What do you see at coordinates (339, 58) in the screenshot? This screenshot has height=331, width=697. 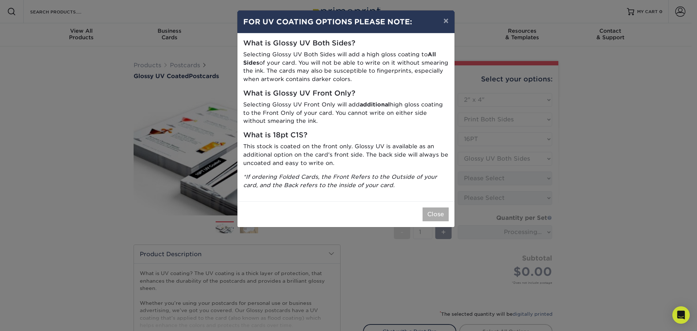 I see `strong: All Sides` at bounding box center [339, 58].